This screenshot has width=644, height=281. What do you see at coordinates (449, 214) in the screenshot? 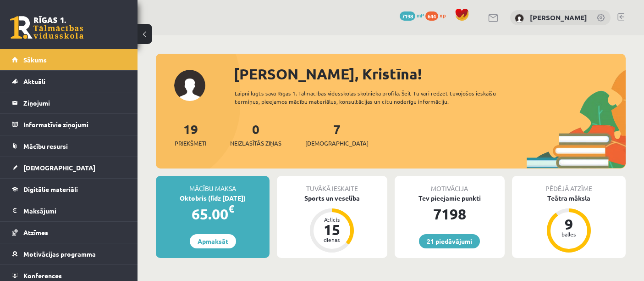
I see `div: 7198` at bounding box center [449, 214].